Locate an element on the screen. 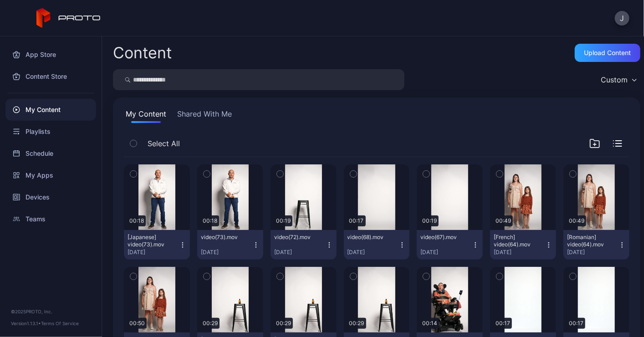 The height and width of the screenshot is (337, 644). div: [Romanian] video(64).mov is located at coordinates (592, 241).